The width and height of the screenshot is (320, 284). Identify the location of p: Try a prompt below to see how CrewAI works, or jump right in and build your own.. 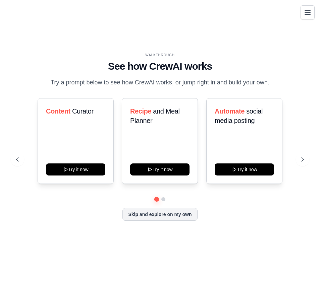
(160, 83).